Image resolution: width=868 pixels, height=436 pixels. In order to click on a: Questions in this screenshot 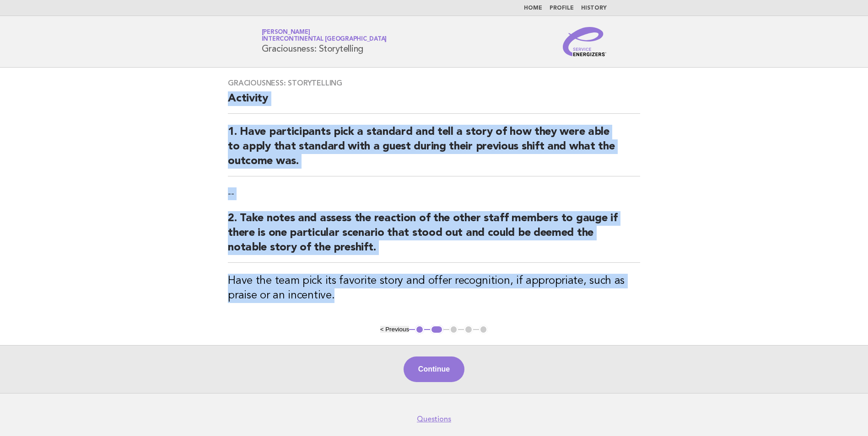, I will do `click(434, 419)`.